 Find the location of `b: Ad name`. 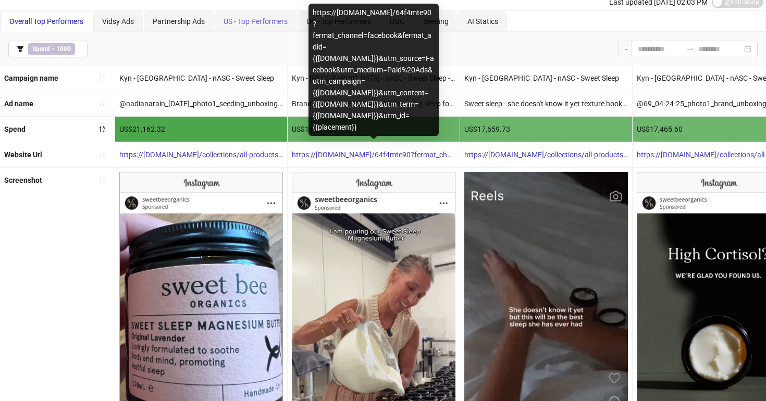

b: Ad name is located at coordinates (19, 104).